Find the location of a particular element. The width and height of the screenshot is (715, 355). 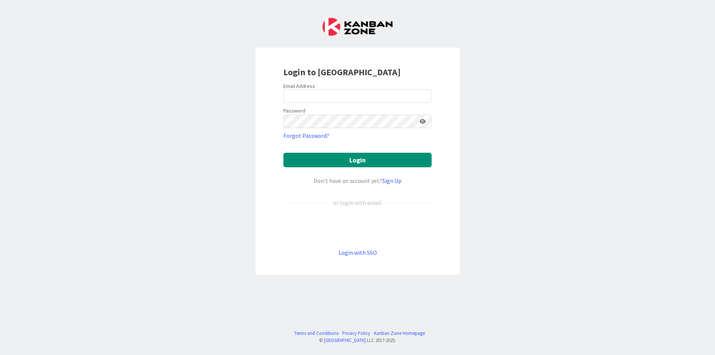

div: or login with email is located at coordinates (358, 203).